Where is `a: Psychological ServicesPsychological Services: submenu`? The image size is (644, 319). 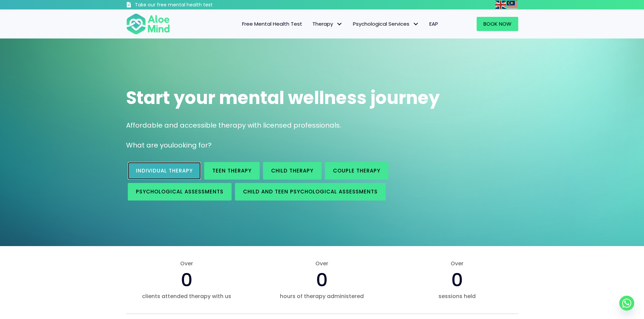
a: Psychological ServicesPsychological Services: submenu is located at coordinates (386, 24).